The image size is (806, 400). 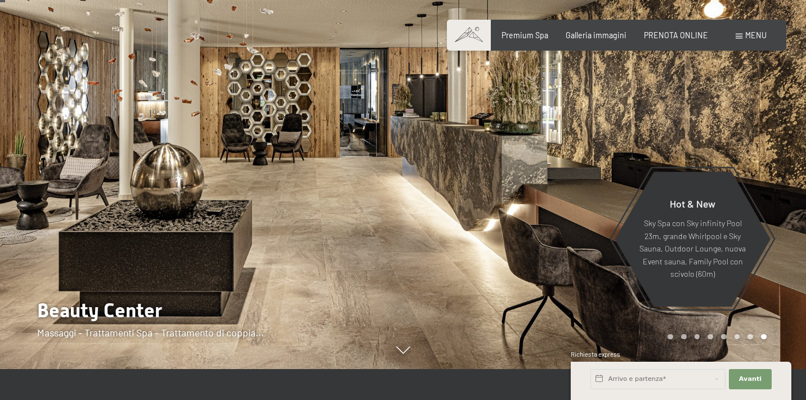 What do you see at coordinates (524, 35) in the screenshot?
I see `a: Premium Spa` at bounding box center [524, 35].